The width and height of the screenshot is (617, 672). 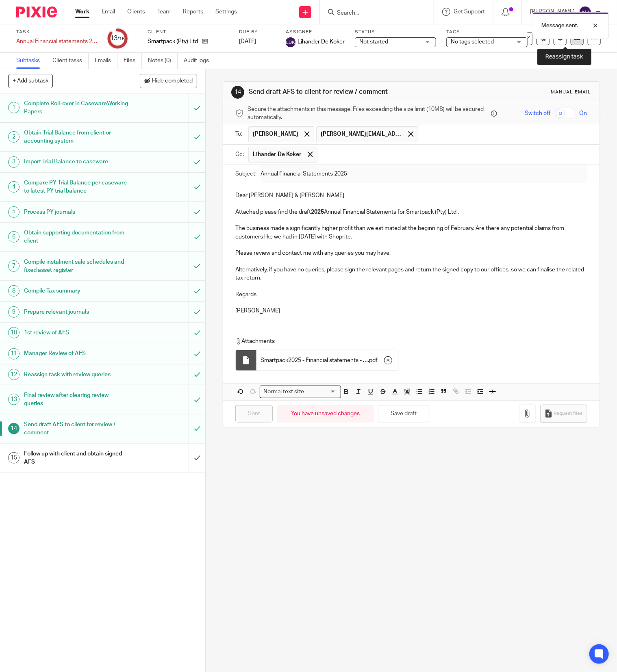 What do you see at coordinates (13, 162) in the screenshot?
I see `div: 3` at bounding box center [13, 162].